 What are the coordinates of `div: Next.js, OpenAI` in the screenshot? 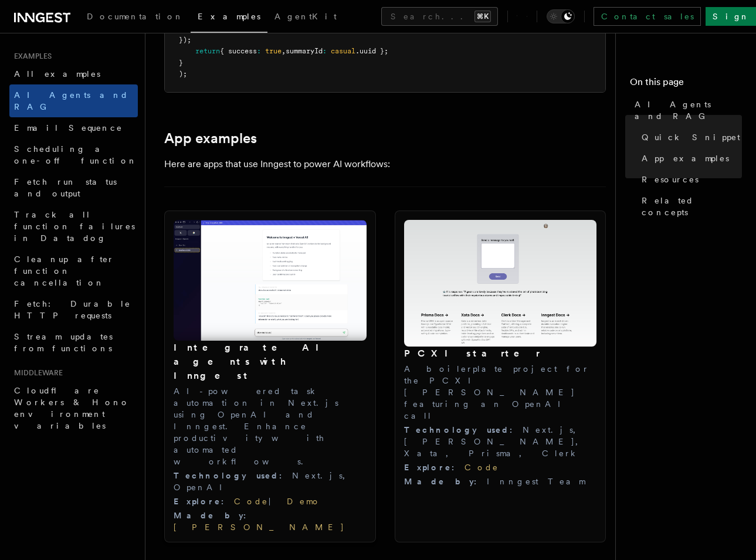 It's located at (270, 481).